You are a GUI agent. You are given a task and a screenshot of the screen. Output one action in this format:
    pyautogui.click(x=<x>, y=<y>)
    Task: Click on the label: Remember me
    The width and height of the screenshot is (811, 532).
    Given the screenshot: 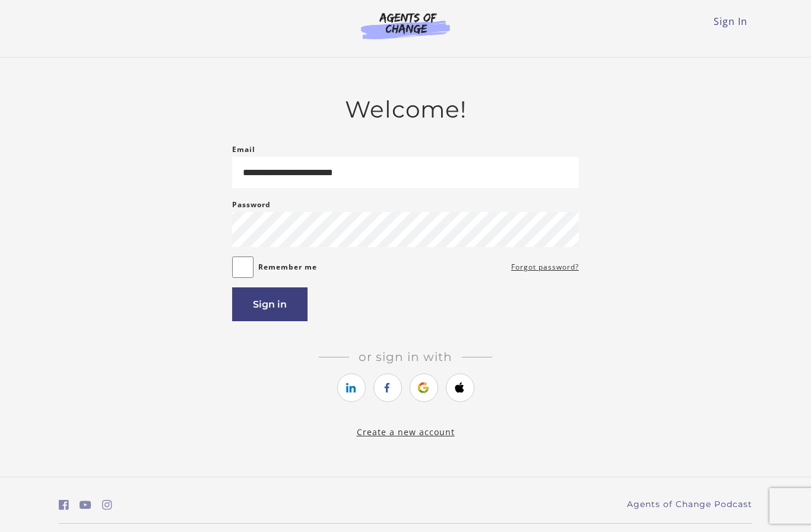 What is the action you would take?
    pyautogui.click(x=288, y=267)
    